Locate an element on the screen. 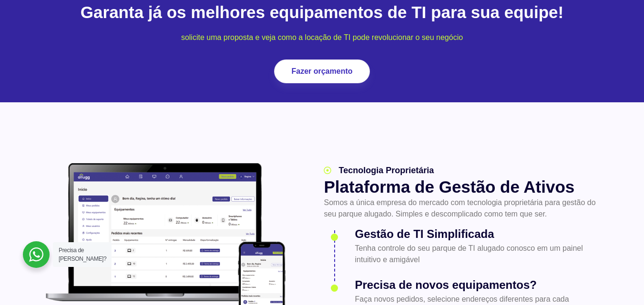  a: Fazer orçamento is located at coordinates (322, 71).